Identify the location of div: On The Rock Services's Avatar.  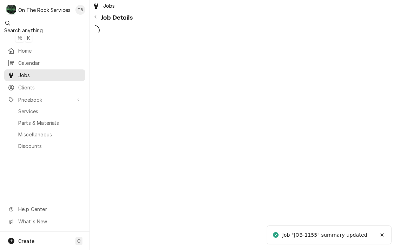
(11, 10).